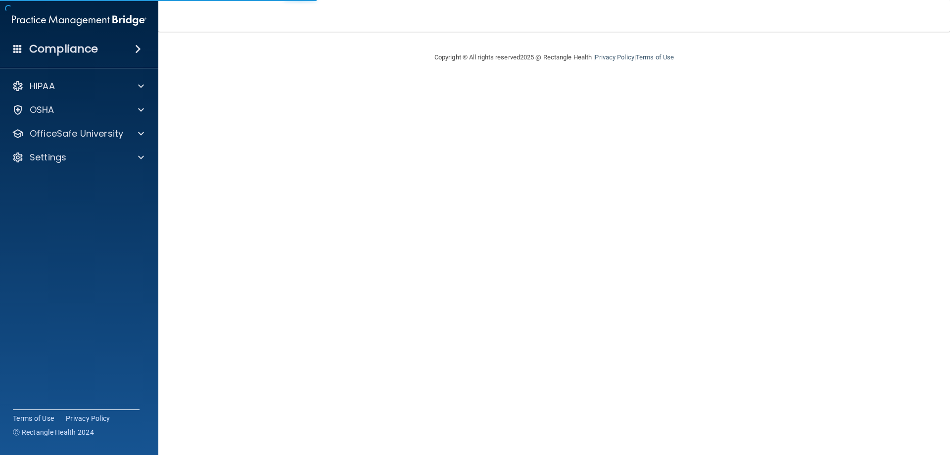 The image size is (950, 455). I want to click on a: OSHA, so click(78, 110).